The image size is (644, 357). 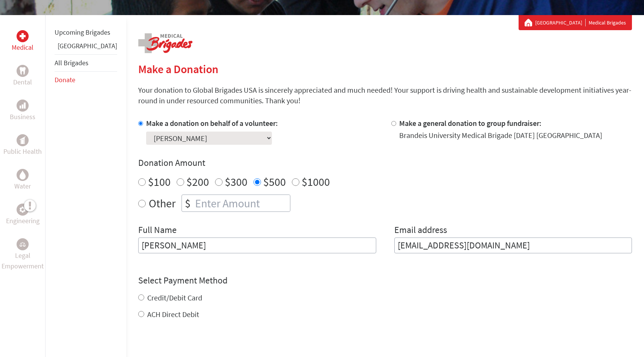 What do you see at coordinates (22, 36) in the screenshot?
I see `div: Medical` at bounding box center [22, 36].